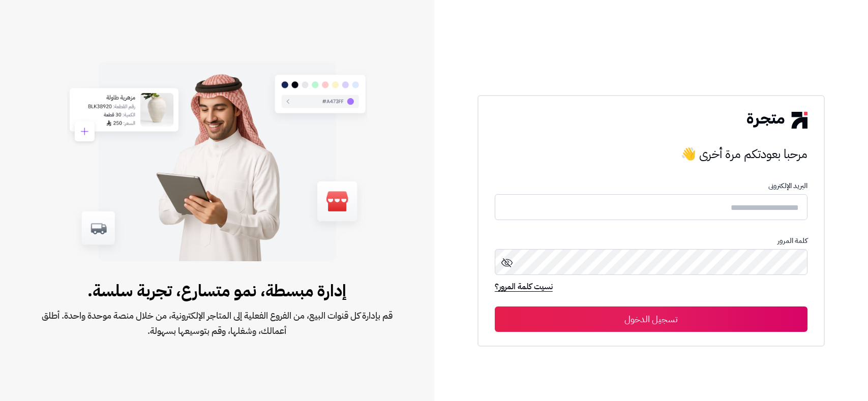  Describe the element at coordinates (524, 287) in the screenshot. I see `a: نسيت كلمة المرور؟` at that location.